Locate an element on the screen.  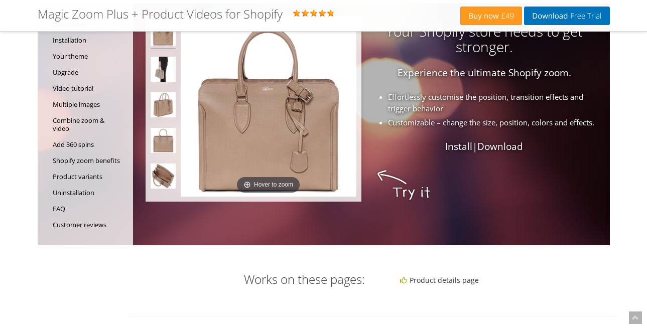
a: Hover to zoom is located at coordinates (268, 109).